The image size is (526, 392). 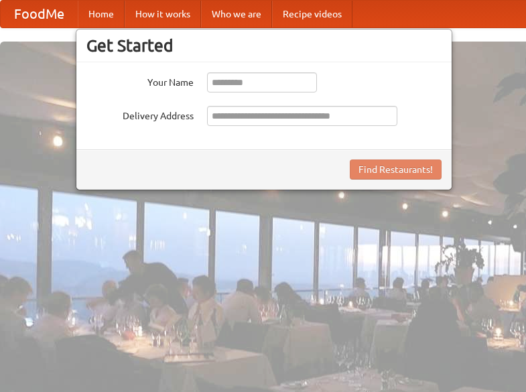 What do you see at coordinates (264, 46) in the screenshot?
I see `h3: Get Started` at bounding box center [264, 46].